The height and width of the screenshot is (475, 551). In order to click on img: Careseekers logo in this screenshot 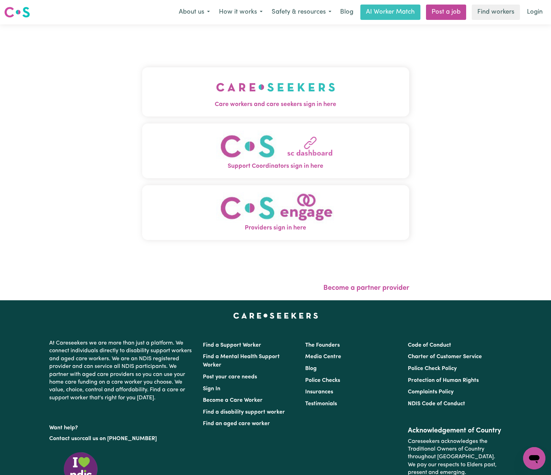, I will do `click(17, 12)`.